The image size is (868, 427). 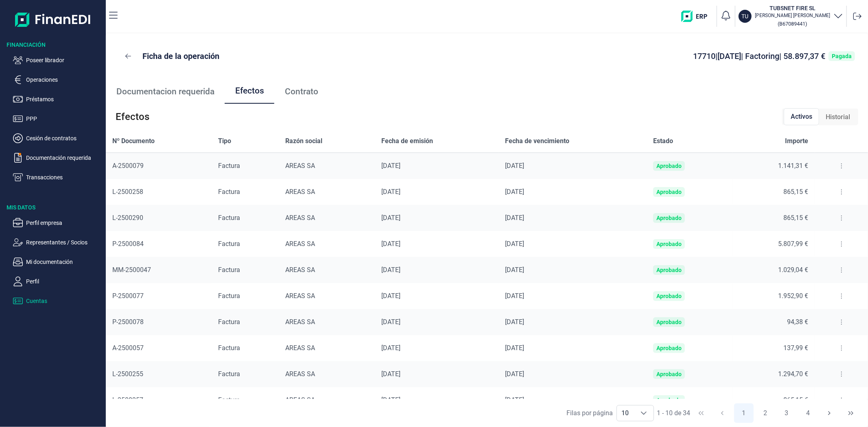 What do you see at coordinates (838, 117) in the screenshot?
I see `div: Historial` at bounding box center [838, 117].